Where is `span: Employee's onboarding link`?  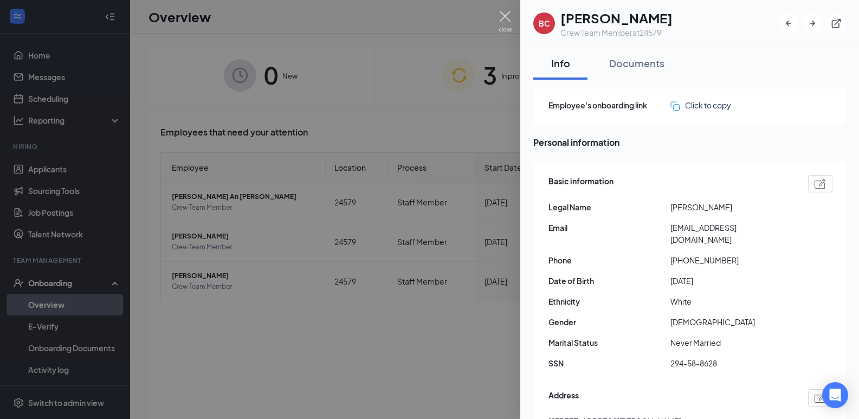 span: Employee's onboarding link is located at coordinates (609, 105).